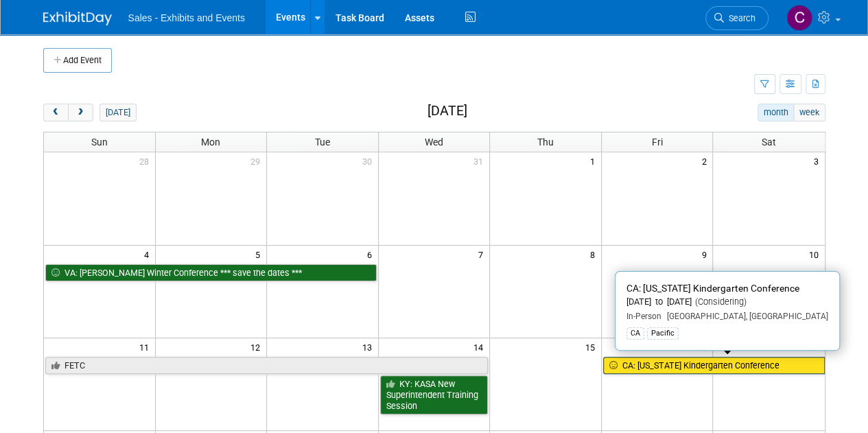 The image size is (868, 433). I want to click on span: 5, so click(260, 254).